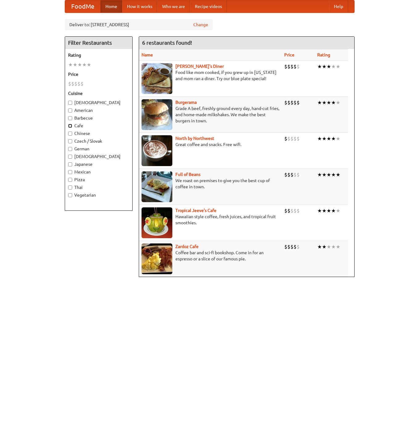 The height and width of the screenshot is (436, 419). Describe the element at coordinates (201, 25) in the screenshot. I see `a: Change` at that location.